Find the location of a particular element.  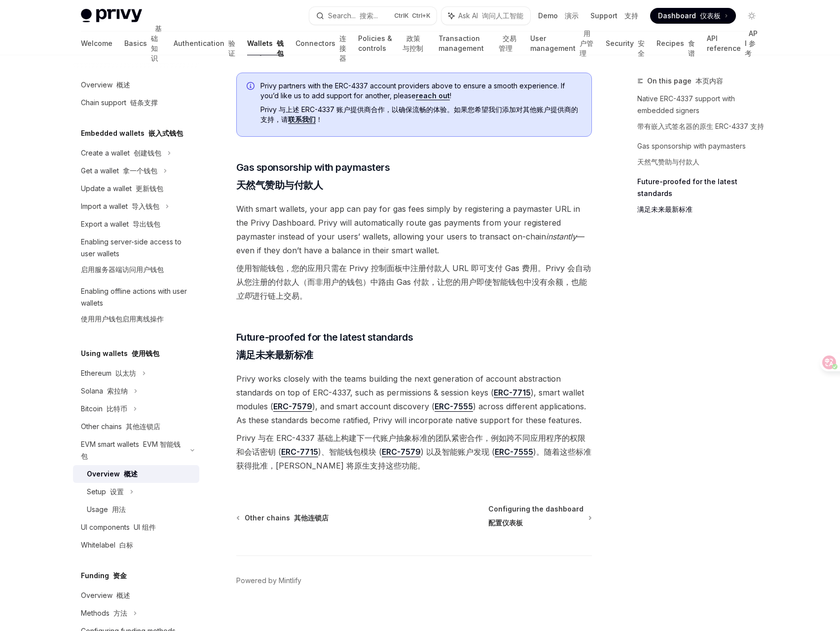

div: Ethereum is located at coordinates (109, 373).